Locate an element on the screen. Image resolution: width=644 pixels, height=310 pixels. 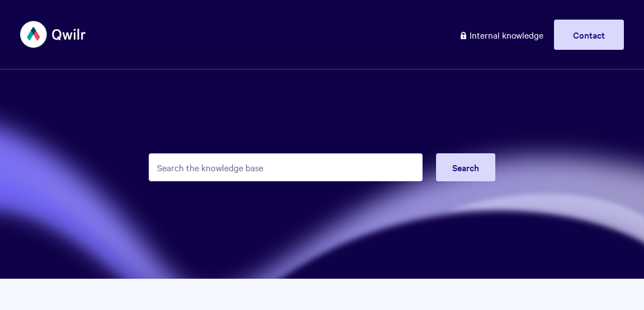
a: Internal knowledge is located at coordinates (501, 35).